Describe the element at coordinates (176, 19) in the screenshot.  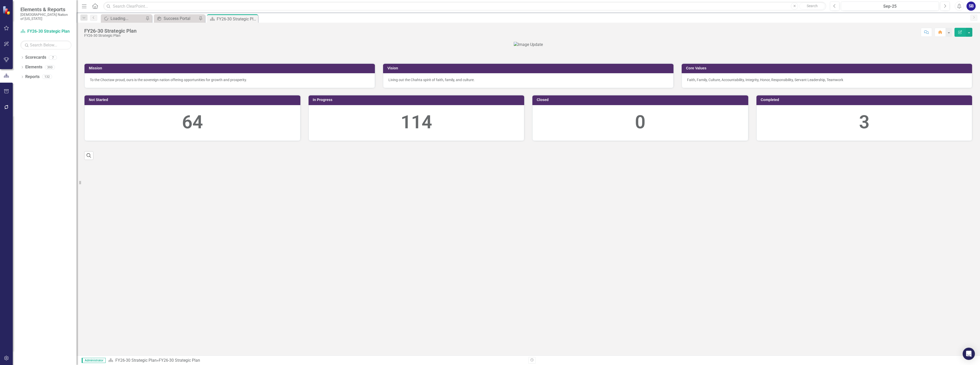
I see `a: Success Portal` at that location.